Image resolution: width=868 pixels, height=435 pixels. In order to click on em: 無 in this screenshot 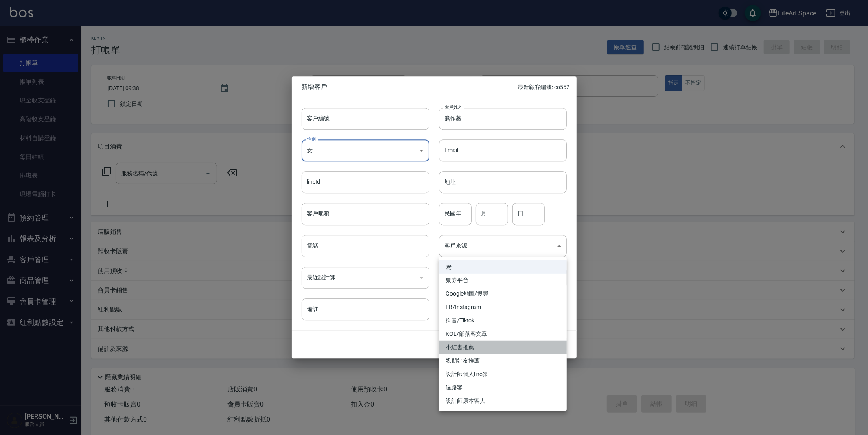, I will do `click(448, 267)`.